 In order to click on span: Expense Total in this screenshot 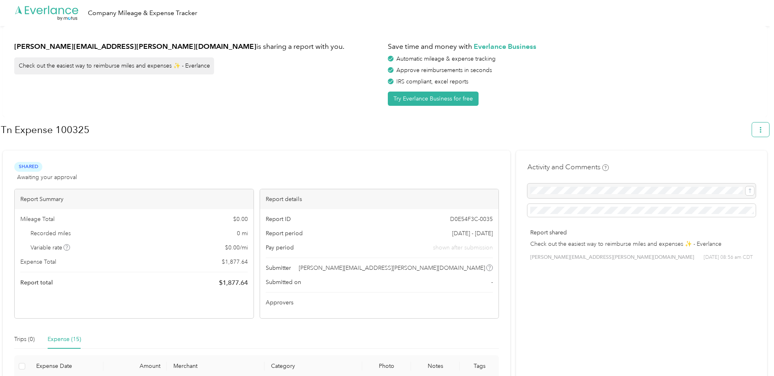, I will do `click(38, 262)`.